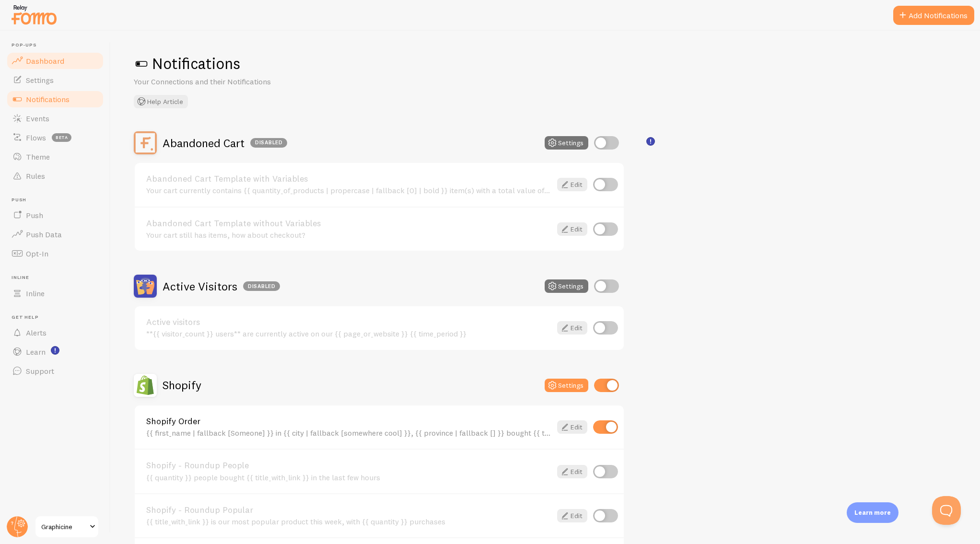 The width and height of the screenshot is (980, 544). I want to click on span: Rules, so click(36, 176).